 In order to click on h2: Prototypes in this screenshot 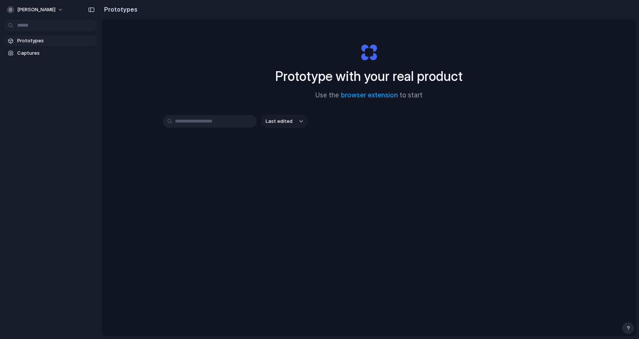, I will do `click(119, 9)`.